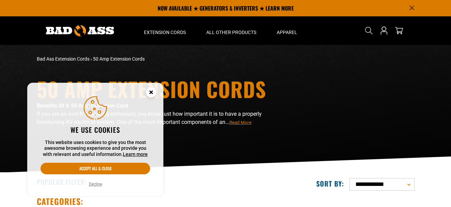 The image size is (451, 207). What do you see at coordinates (165, 31) in the screenshot?
I see `summary: Extension Cords` at bounding box center [165, 31].